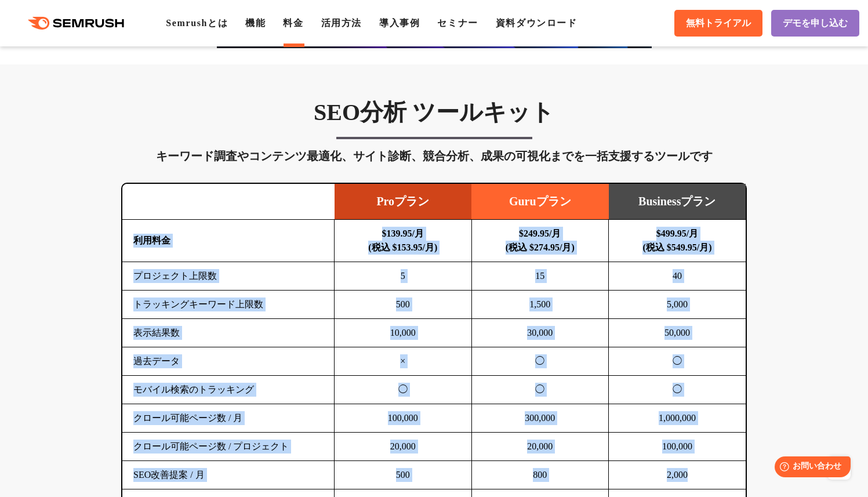 The width and height of the screenshot is (868, 497). What do you see at coordinates (342, 23) in the screenshot?
I see `a: 活用方法` at bounding box center [342, 23].